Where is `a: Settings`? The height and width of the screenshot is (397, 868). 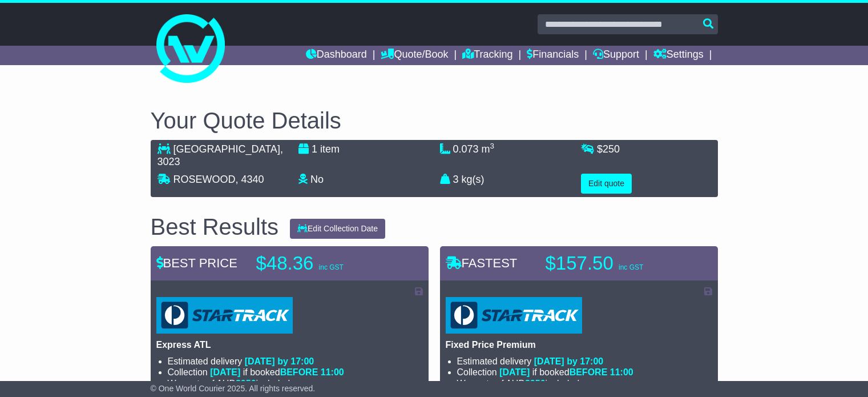
a: Settings is located at coordinates (679, 56).